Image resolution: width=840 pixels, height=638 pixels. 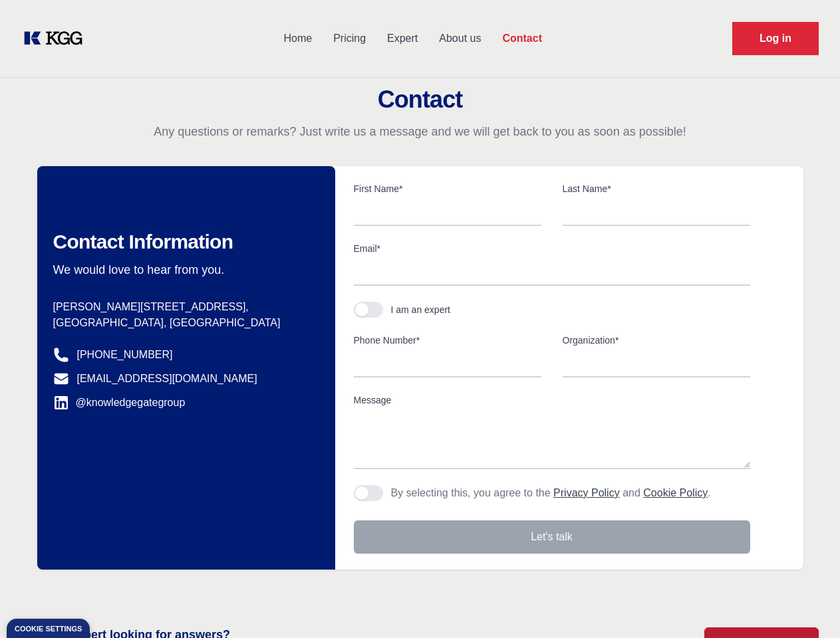 What do you see at coordinates (447, 189) in the screenshot?
I see `label: First Name*` at bounding box center [447, 189].